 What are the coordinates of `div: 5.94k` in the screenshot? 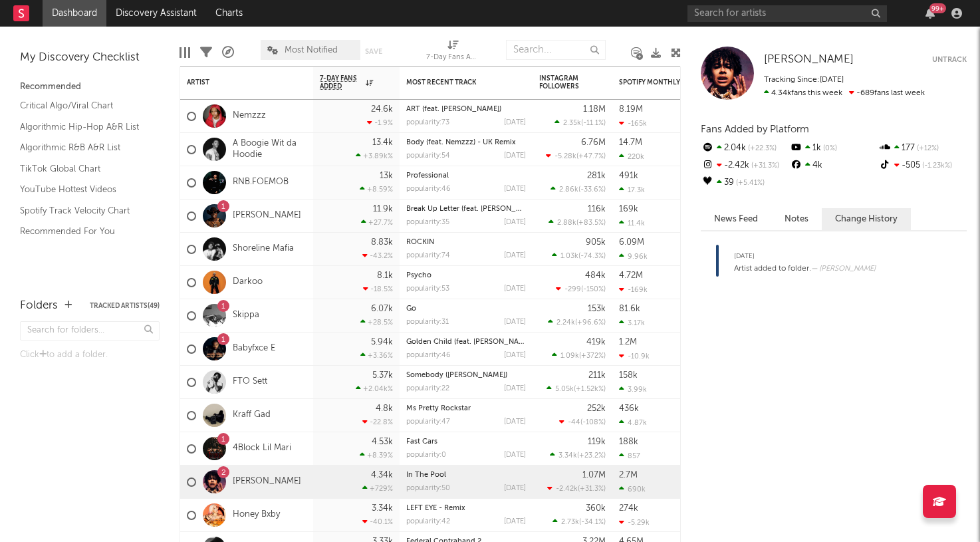 It's located at (382, 342).